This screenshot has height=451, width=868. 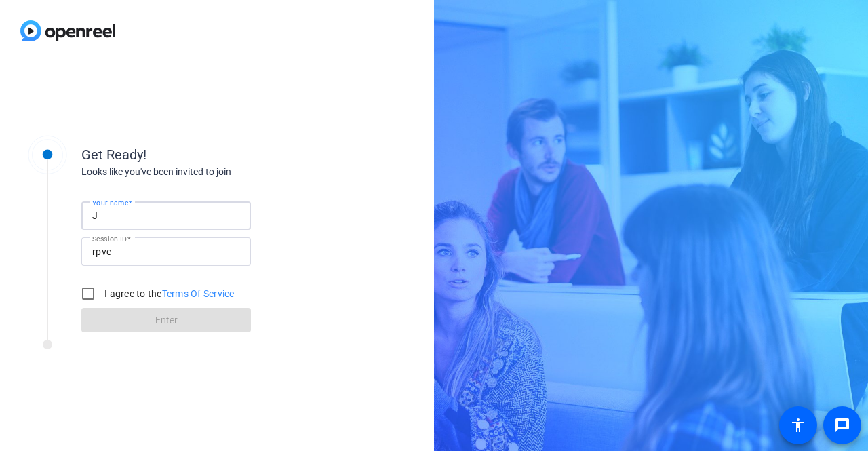 I want to click on div: Get Ready!, so click(x=217, y=154).